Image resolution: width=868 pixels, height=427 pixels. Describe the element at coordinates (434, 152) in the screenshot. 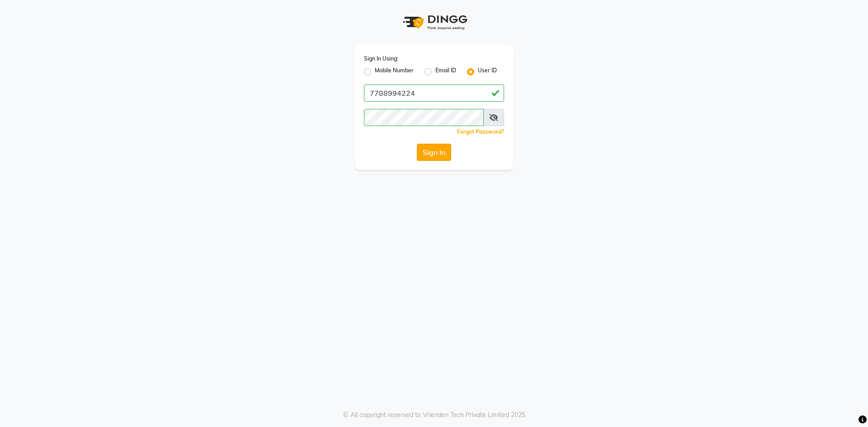

I see `button: Sign In` at that location.